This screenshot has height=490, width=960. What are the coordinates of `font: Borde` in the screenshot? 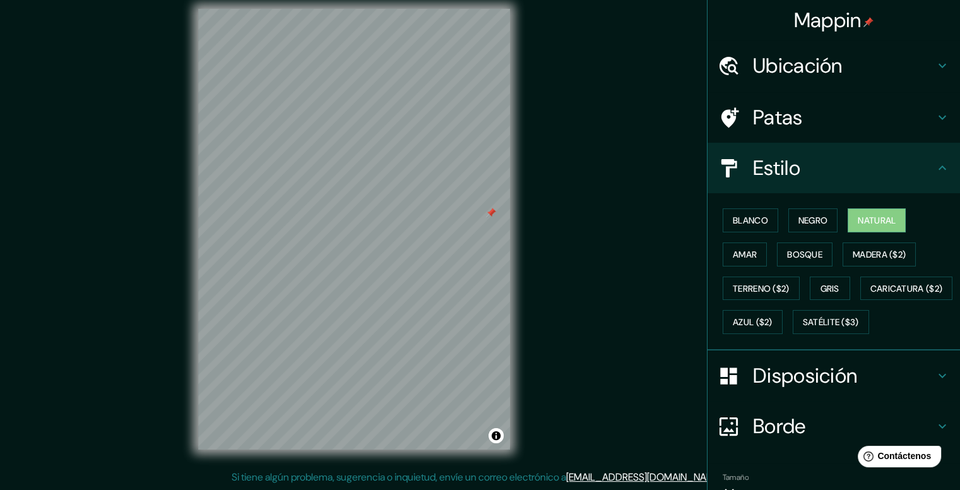 It's located at (779, 426).